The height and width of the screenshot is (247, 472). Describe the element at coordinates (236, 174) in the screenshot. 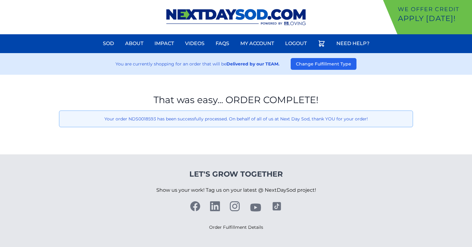

I see `h4: Let's Grow Together` at that location.